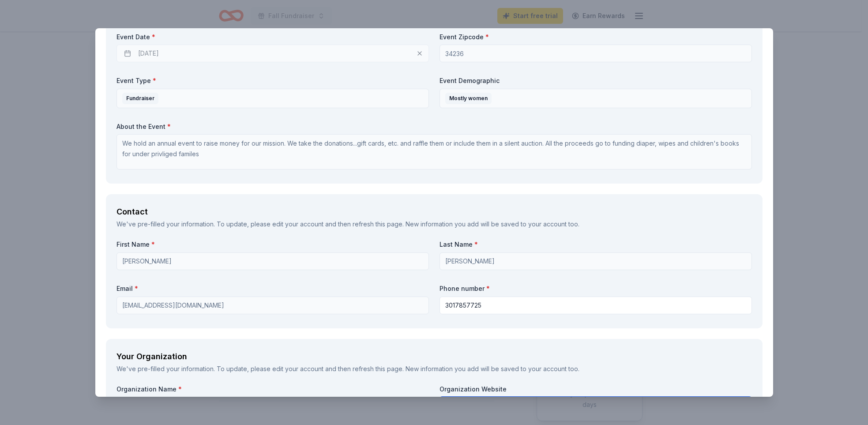 The height and width of the screenshot is (425, 868). What do you see at coordinates (434, 212) in the screenshot?
I see `div: Contact` at bounding box center [434, 212].